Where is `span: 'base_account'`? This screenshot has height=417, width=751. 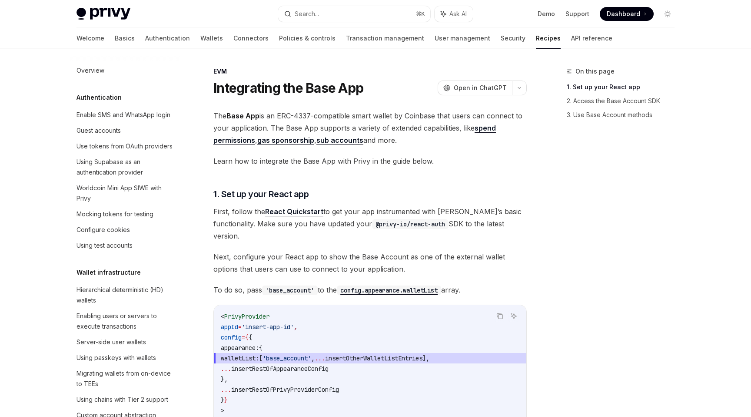
span: 'base_account' is located at coordinates (287, 358).